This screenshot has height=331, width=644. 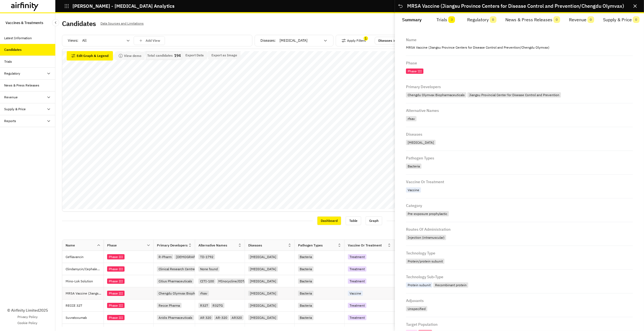 What do you see at coordinates (207, 281) in the screenshot?
I see `div: CITI-100` at bounding box center [207, 281].